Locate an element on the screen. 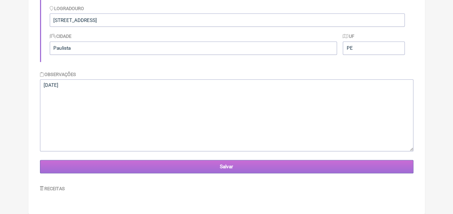 The image size is (453, 214). label: Observações is located at coordinates (58, 74).